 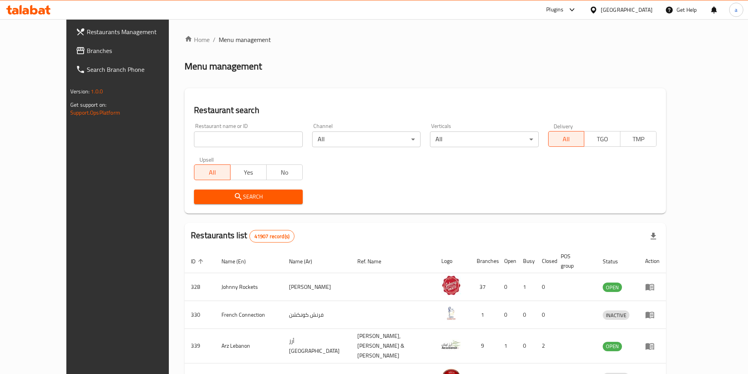 I want to click on td: Arz Lebanon, so click(x=249, y=346).